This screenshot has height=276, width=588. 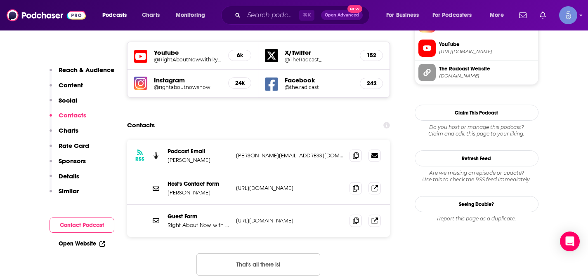 I want to click on span: For Business, so click(x=402, y=15).